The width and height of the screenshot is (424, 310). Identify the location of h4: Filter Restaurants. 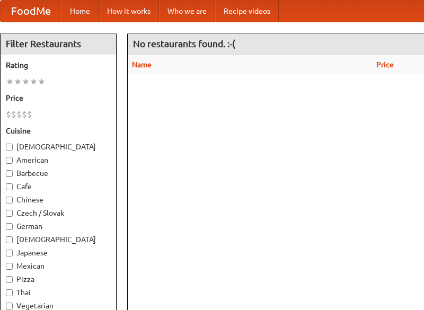
(58, 44).